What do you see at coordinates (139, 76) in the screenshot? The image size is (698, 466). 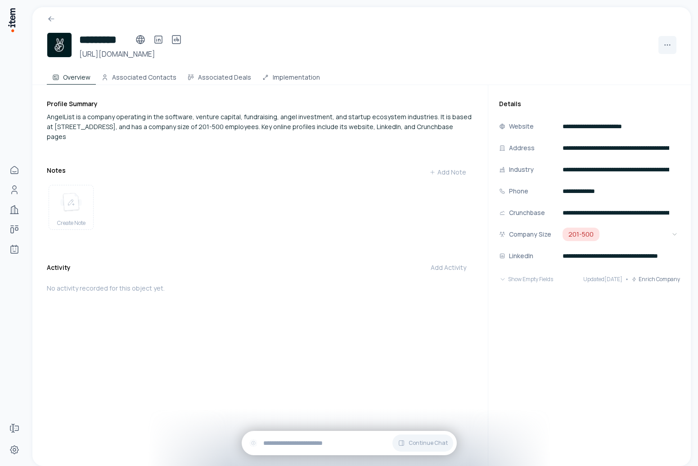 I see `button: Associated Contacts` at bounding box center [139, 76].